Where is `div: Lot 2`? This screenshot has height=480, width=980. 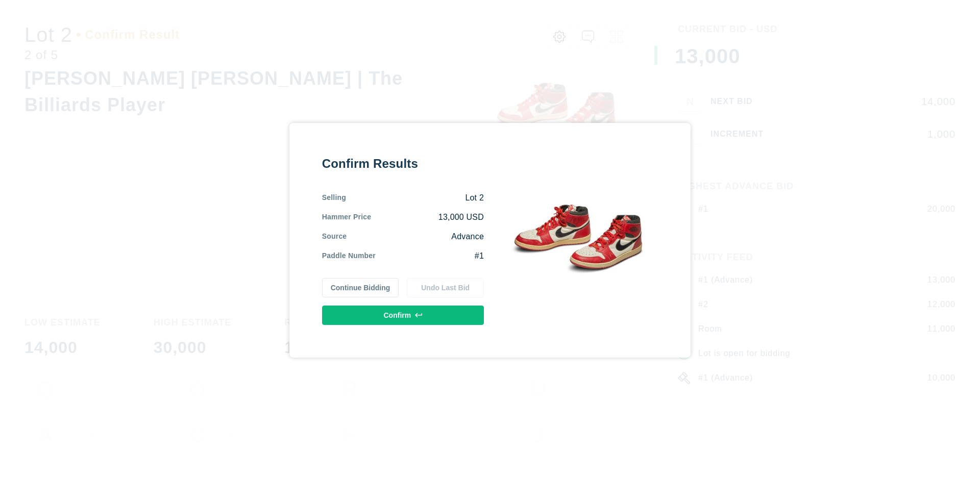
div: Lot 2 is located at coordinates (415, 198).